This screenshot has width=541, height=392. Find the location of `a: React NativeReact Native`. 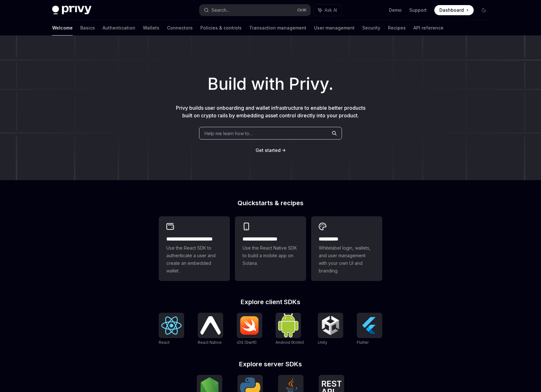

a: React NativeReact Native is located at coordinates (210, 329).